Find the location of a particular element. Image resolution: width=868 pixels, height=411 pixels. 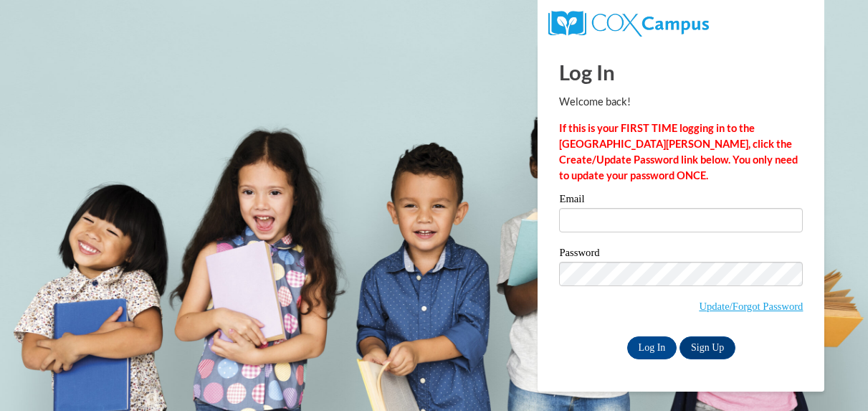

label: Email is located at coordinates (681, 201).